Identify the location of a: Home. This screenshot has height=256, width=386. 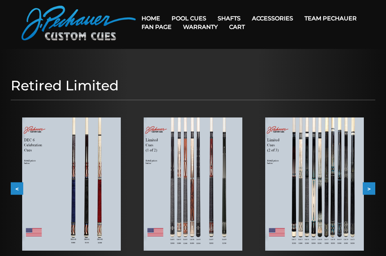
(151, 18).